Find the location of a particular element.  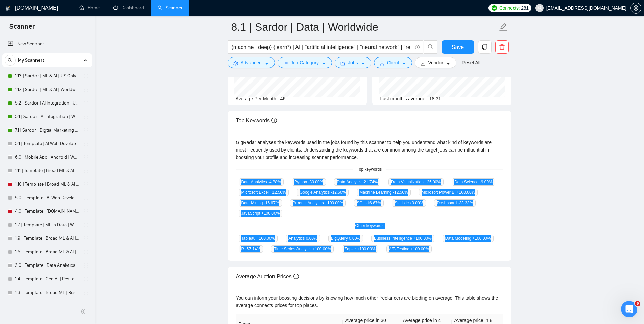

a: 6.0 | Mobile App | Android | Worldwide is located at coordinates (47, 157).